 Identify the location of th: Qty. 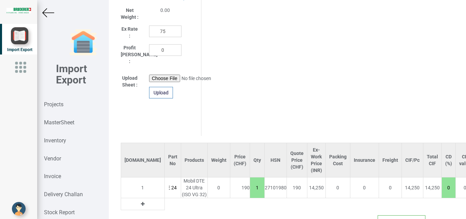
(257, 160).